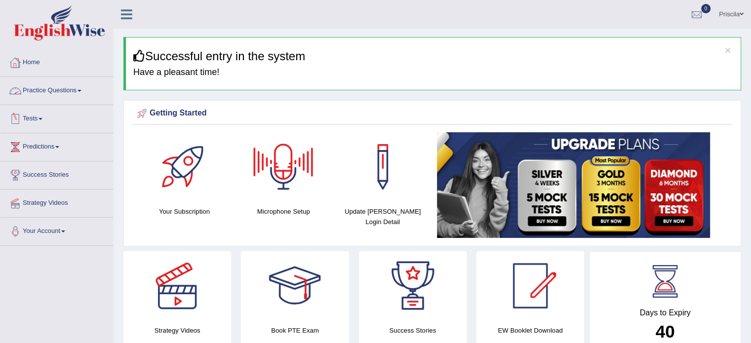  I want to click on a: Practice Questions, so click(57, 89).